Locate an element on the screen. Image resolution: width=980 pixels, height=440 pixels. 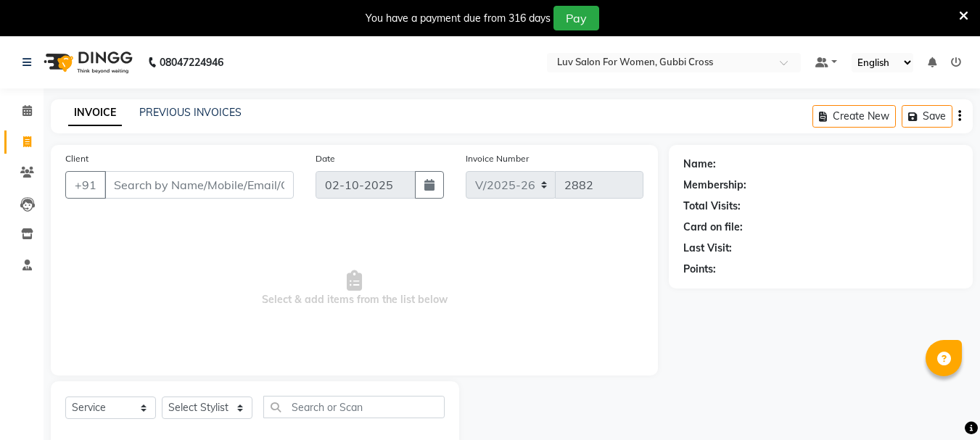
button: Pay is located at coordinates (575, 18).